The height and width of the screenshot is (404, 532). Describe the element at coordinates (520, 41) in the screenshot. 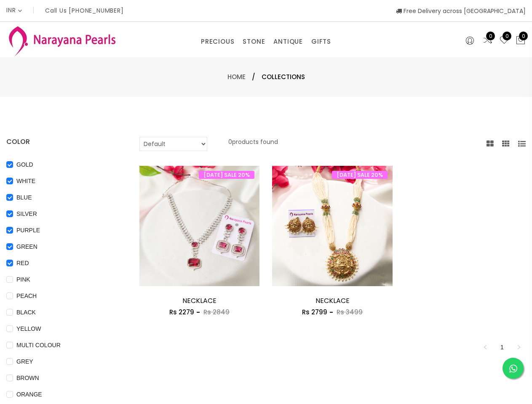

I see `button: 0` at that location.